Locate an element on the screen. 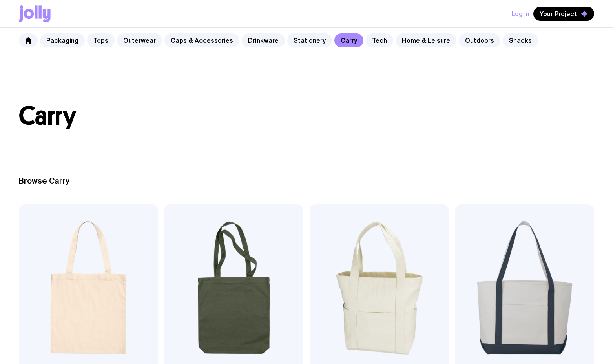 The width and height of the screenshot is (613, 364). a: Tech is located at coordinates (379, 41).